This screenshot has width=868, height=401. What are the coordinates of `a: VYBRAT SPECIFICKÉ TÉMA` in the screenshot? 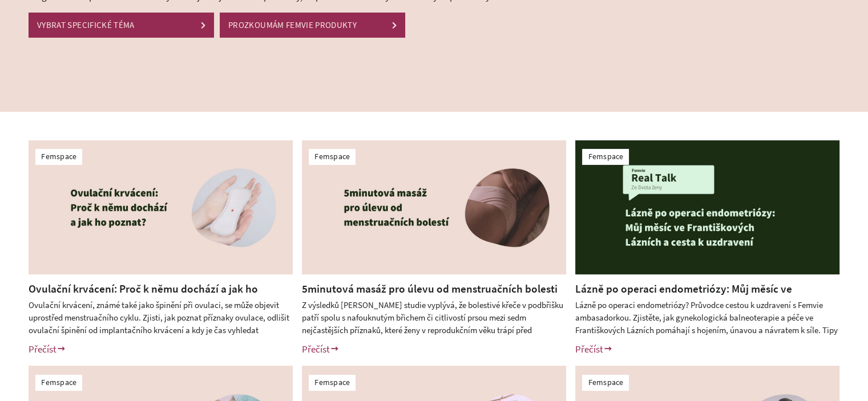 It's located at (121, 25).